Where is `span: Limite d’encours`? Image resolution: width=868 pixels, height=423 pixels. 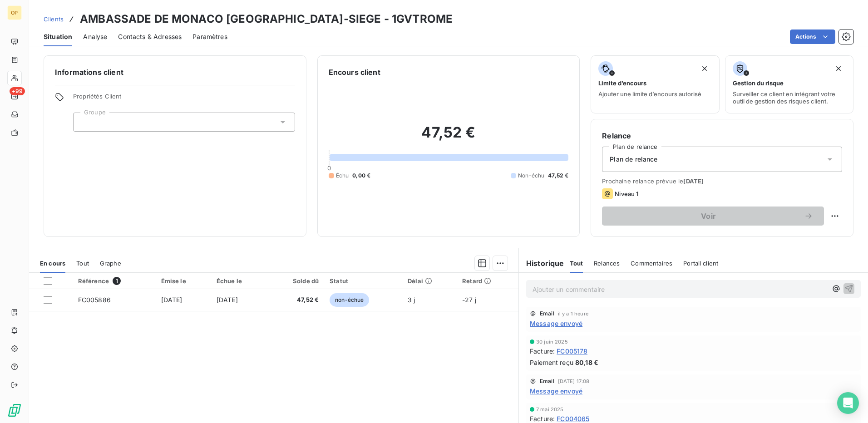
span: Limite d’encours is located at coordinates (622, 83).